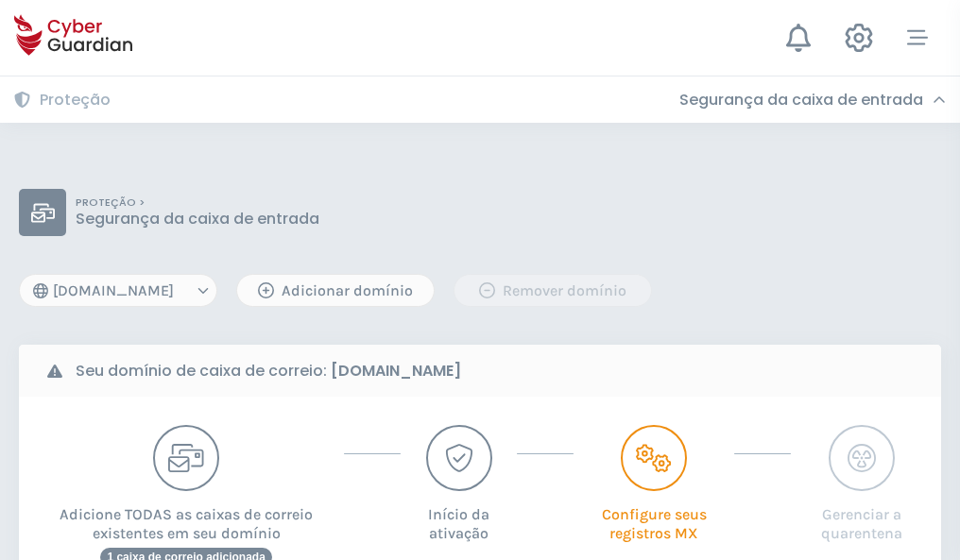 The image size is (960, 560). Describe the element at coordinates (861, 517) in the screenshot. I see `p: Gerenciar a quarentena` at that location.